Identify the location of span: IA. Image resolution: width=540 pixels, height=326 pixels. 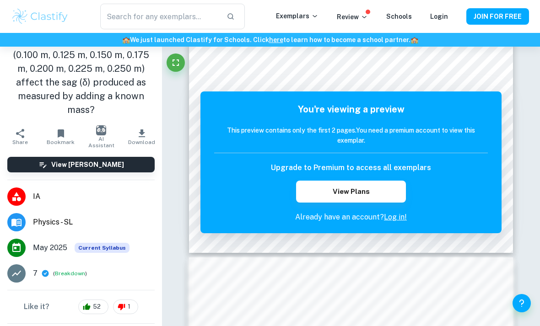
(94, 197).